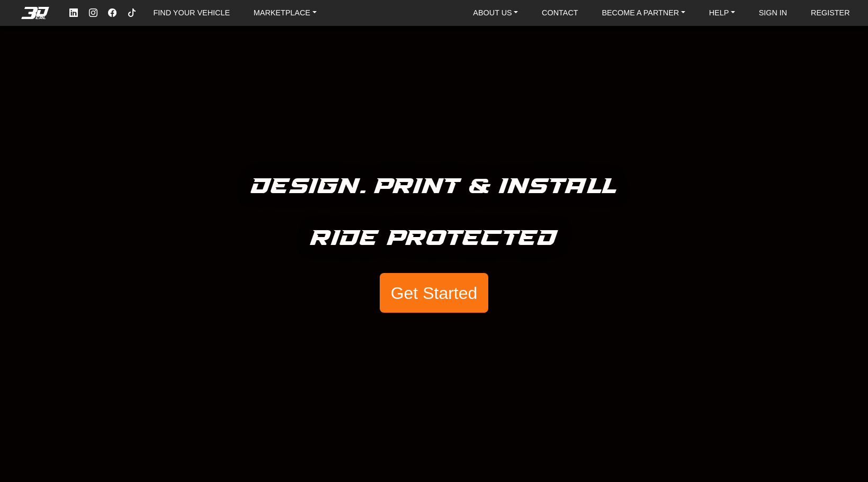  I want to click on h5: Design. Print & Install, so click(433, 187).